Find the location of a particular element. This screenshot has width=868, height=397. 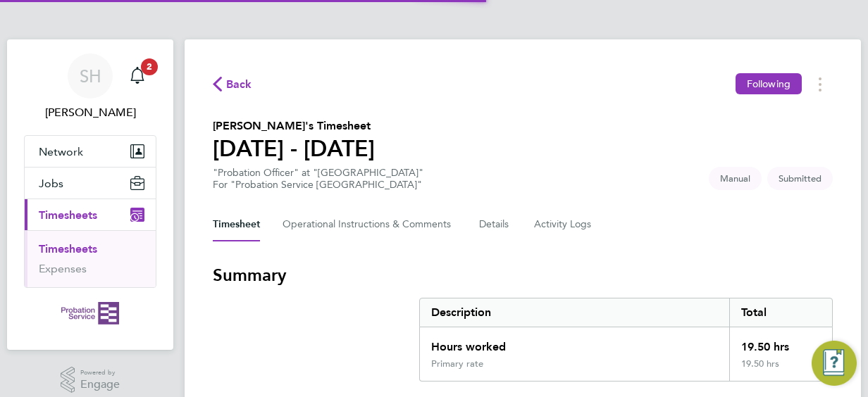

a: Timesheets is located at coordinates (67, 248).